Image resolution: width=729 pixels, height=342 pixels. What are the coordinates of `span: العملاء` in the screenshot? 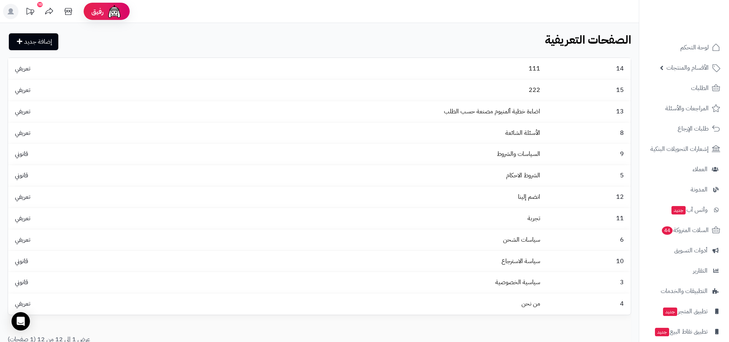 It's located at (699, 169).